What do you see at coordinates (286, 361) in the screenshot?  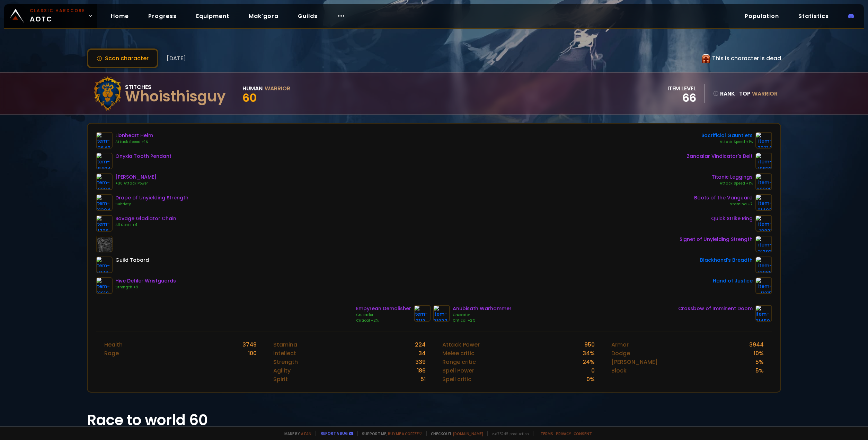 I see `div: Strength` at bounding box center [286, 361].